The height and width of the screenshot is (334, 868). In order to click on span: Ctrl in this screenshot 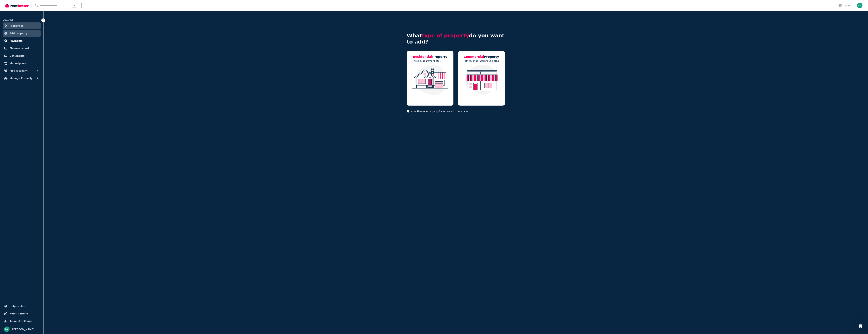, I will do `click(74, 6)`.